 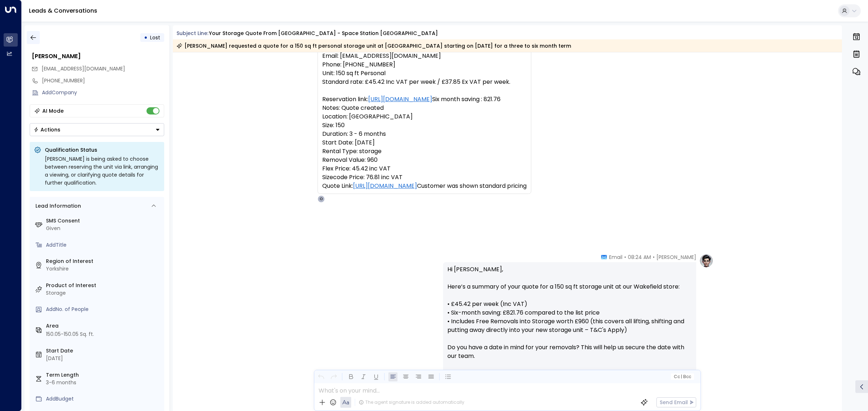 What do you see at coordinates (155, 38) in the screenshot?
I see `span: Lost` at bounding box center [155, 38].